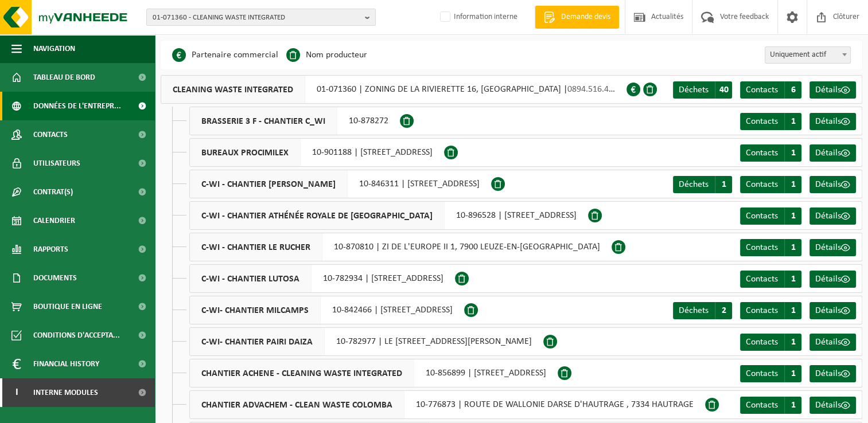  I want to click on li: Partenaire commercial, so click(225, 55).